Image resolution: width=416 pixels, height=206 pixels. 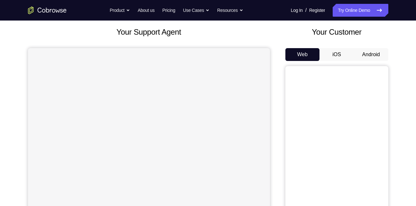 I want to click on button: iOS, so click(x=336, y=55).